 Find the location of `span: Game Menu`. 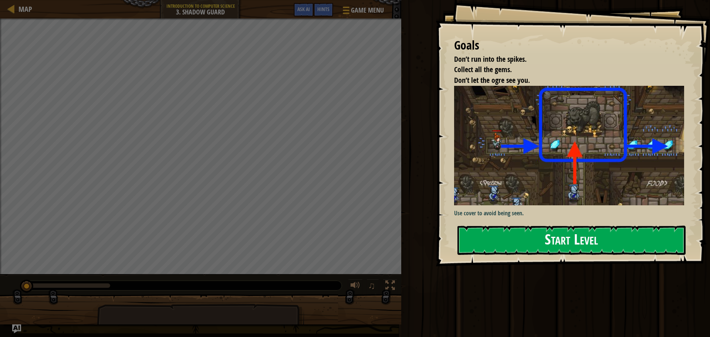

span: Game Menu is located at coordinates (367, 10).